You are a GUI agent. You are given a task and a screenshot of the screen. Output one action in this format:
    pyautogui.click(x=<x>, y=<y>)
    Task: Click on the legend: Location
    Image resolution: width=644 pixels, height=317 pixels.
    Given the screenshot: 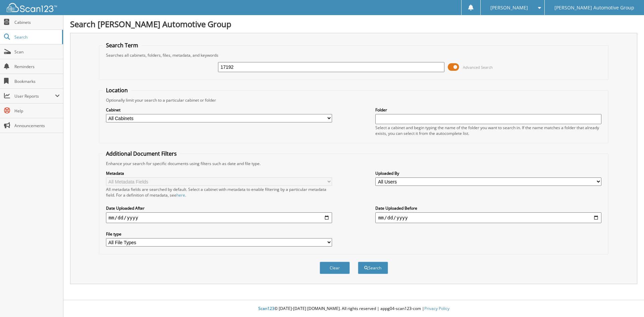 What is the action you would take?
    pyautogui.click(x=117, y=90)
    